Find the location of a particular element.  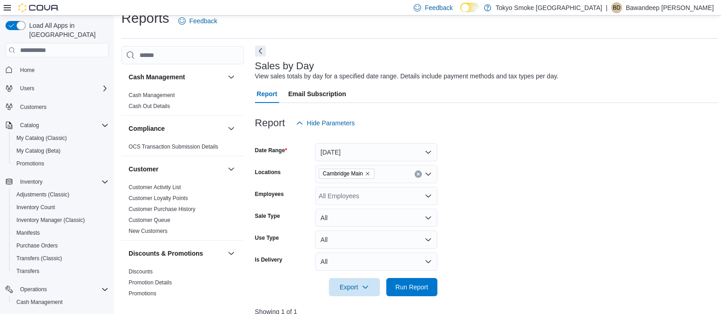

button: Customer is located at coordinates (176, 169).